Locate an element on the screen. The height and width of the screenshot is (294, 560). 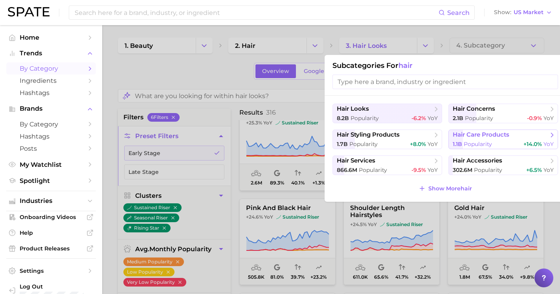
span: +8.0% is located at coordinates (418, 144).